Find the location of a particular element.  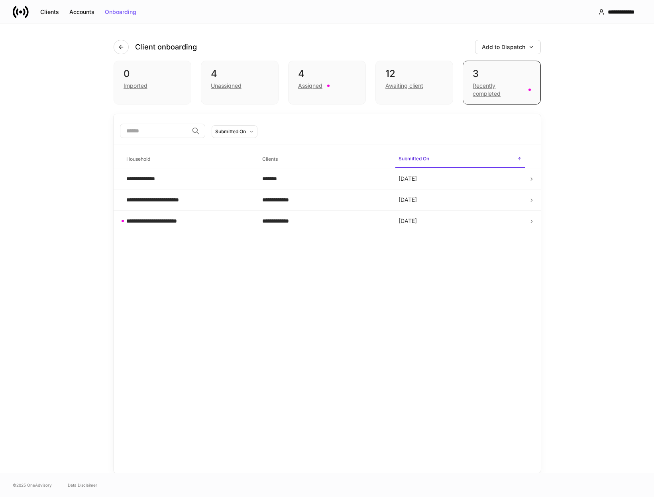

div: 0 is located at coordinates (152, 74).